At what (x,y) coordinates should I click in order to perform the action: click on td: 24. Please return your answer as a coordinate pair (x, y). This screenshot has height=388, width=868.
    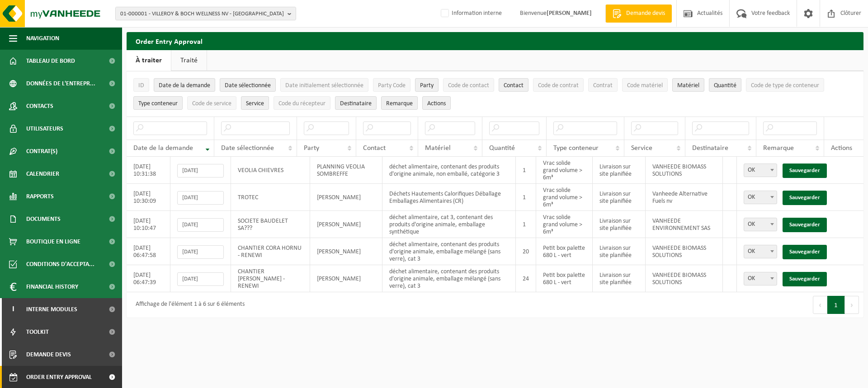
    Looking at the image, I should click on (526, 279).